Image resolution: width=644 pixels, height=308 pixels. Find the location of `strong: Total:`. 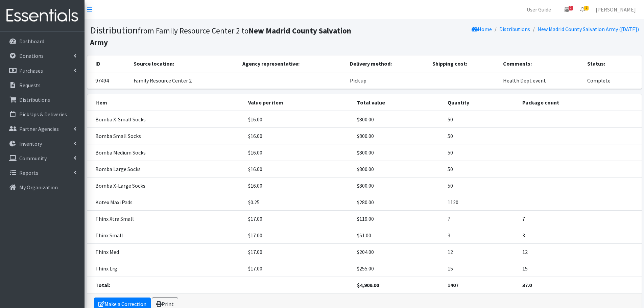

strong: Total: is located at coordinates (103, 285).